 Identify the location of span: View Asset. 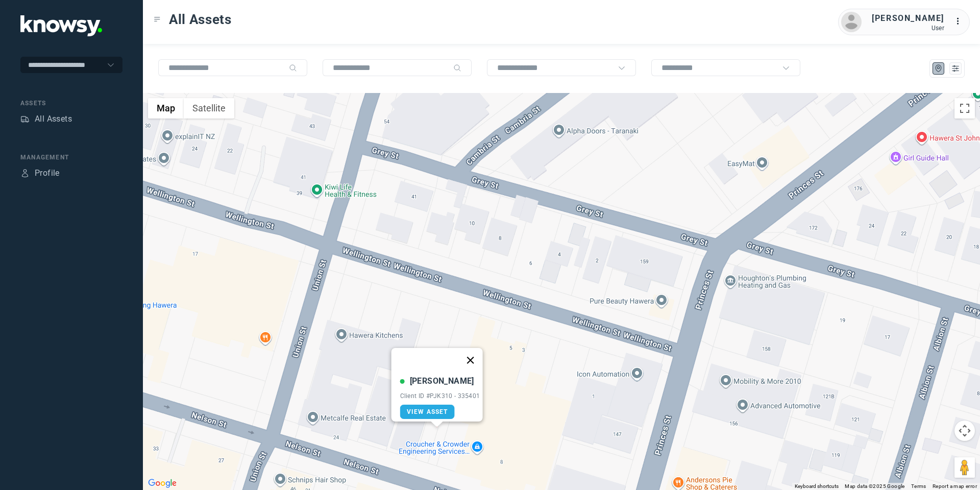
(427, 412).